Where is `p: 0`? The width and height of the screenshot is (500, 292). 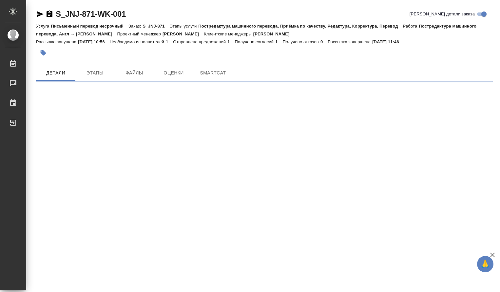
p: 0 is located at coordinates (324, 42).